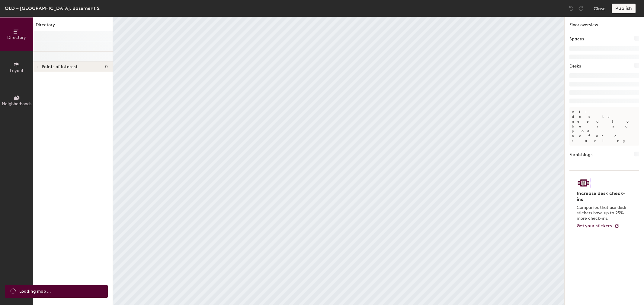 This screenshot has height=305, width=644. Describe the element at coordinates (339, 161) in the screenshot. I see `canvas: Map` at that location.